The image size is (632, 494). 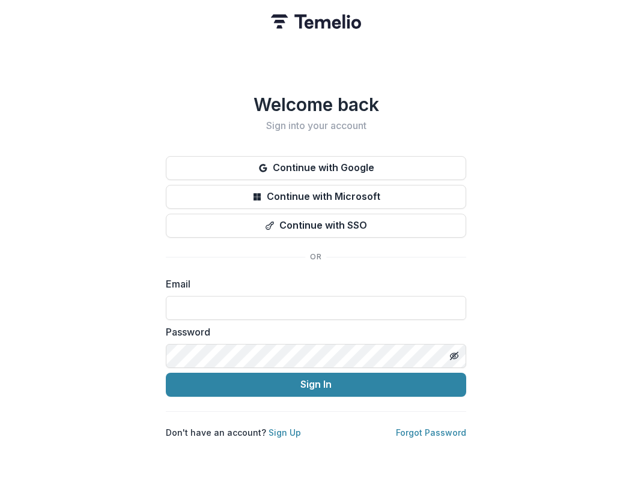 What do you see at coordinates (233, 432) in the screenshot?
I see `p: Don't have an account?` at bounding box center [233, 432].